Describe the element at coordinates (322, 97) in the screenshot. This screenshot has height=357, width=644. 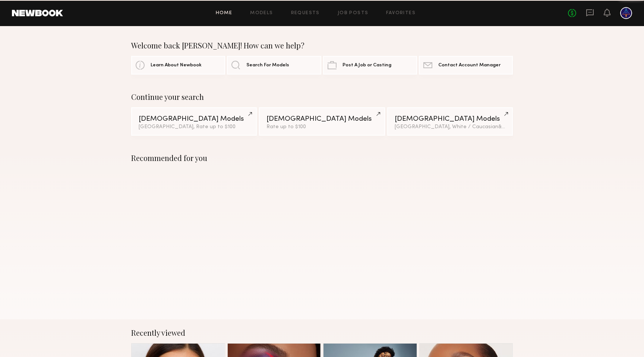
I see `div: Continue your search` at that location.